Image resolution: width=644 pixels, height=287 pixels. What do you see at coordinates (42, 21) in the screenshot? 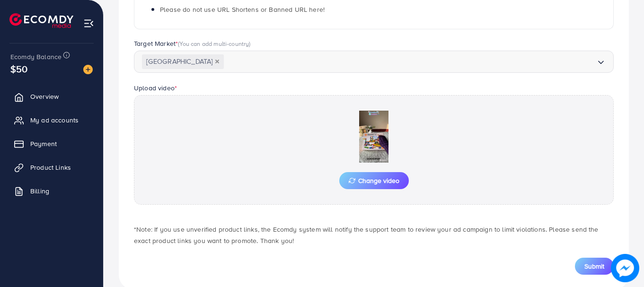
I see `img: logo` at bounding box center [42, 21].